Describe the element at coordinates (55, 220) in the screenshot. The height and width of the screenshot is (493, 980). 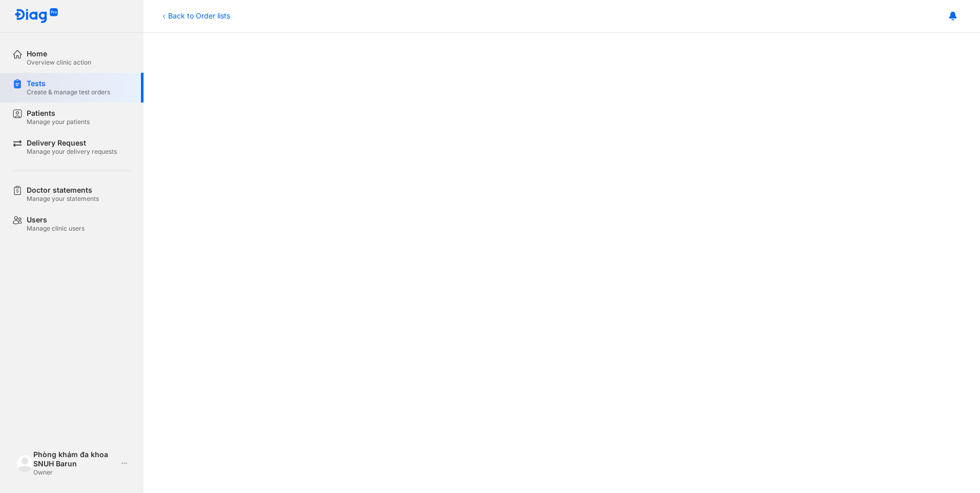
I see `div: Users` at that location.